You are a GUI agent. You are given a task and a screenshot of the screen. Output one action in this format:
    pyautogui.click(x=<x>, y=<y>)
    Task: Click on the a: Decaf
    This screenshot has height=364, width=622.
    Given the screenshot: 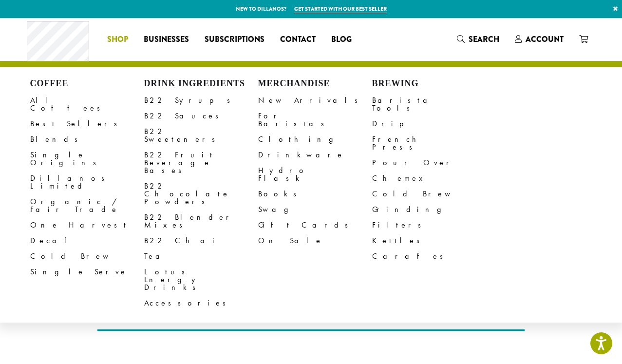 What is the action you would take?
    pyautogui.click(x=87, y=240)
    